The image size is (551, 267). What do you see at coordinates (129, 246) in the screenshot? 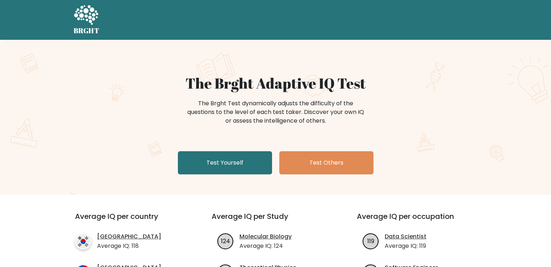
I see `p: Average IQ: 118` at bounding box center [129, 246].